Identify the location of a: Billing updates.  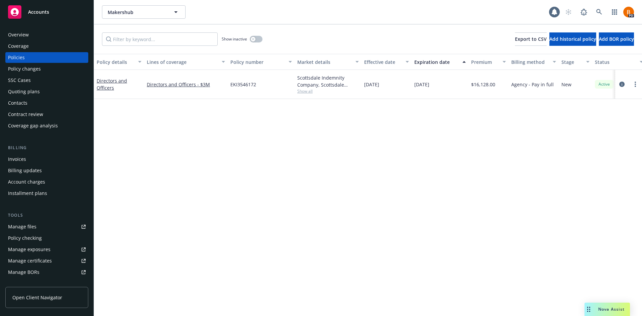
(47, 171).